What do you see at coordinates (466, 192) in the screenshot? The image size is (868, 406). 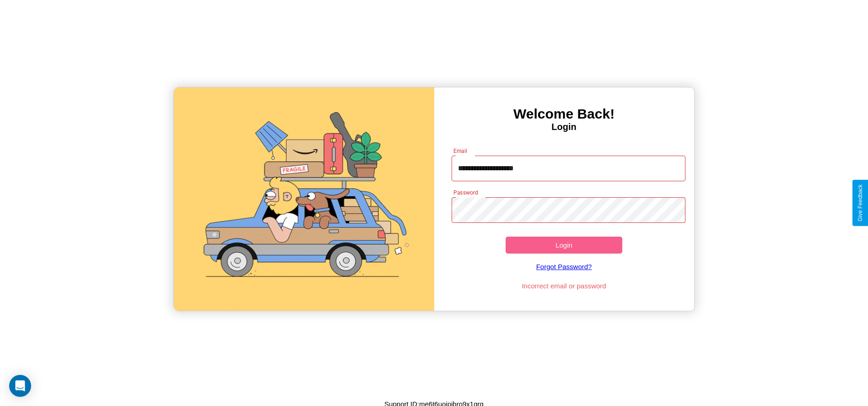 I see `label: Password` at bounding box center [466, 192].